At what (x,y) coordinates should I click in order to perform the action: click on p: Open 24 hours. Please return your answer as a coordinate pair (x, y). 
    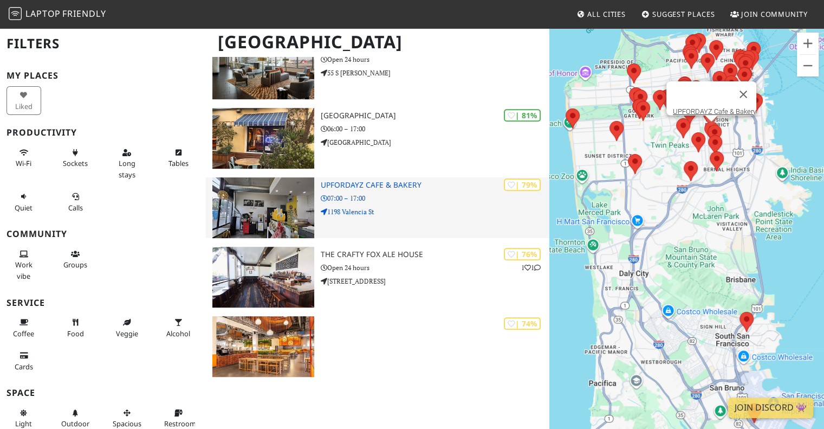
    Looking at the image, I should click on (435, 267).